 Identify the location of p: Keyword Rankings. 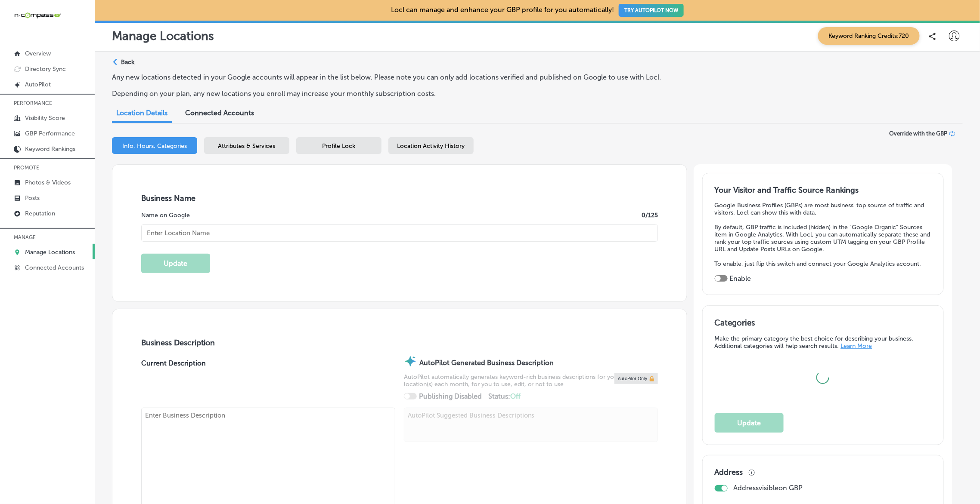
(50, 149).